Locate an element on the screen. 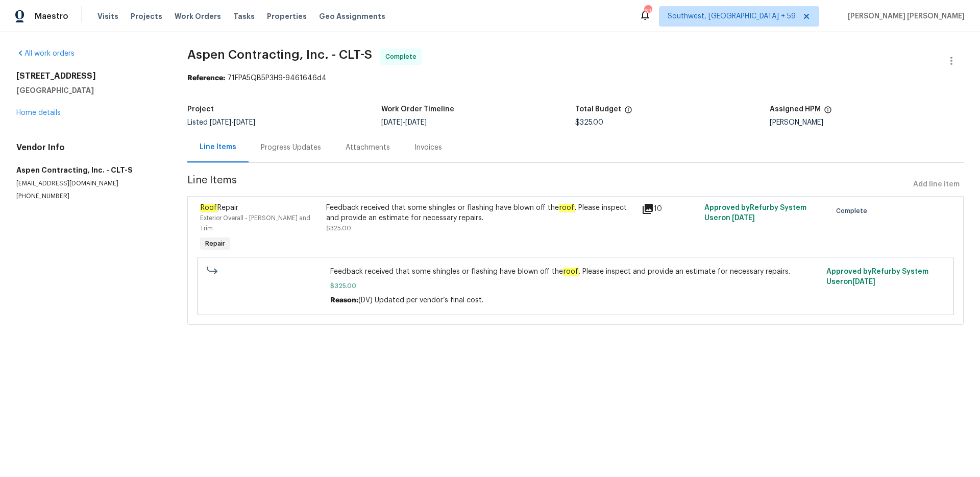 The width and height of the screenshot is (980, 477). div: 71FPA5QB5P3H9-9461646d4 is located at coordinates (575, 78).